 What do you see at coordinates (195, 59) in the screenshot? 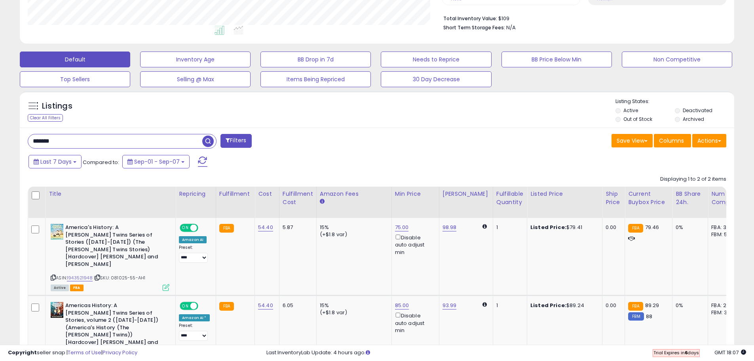
I see `button: Inventory Age` at bounding box center [195, 59].